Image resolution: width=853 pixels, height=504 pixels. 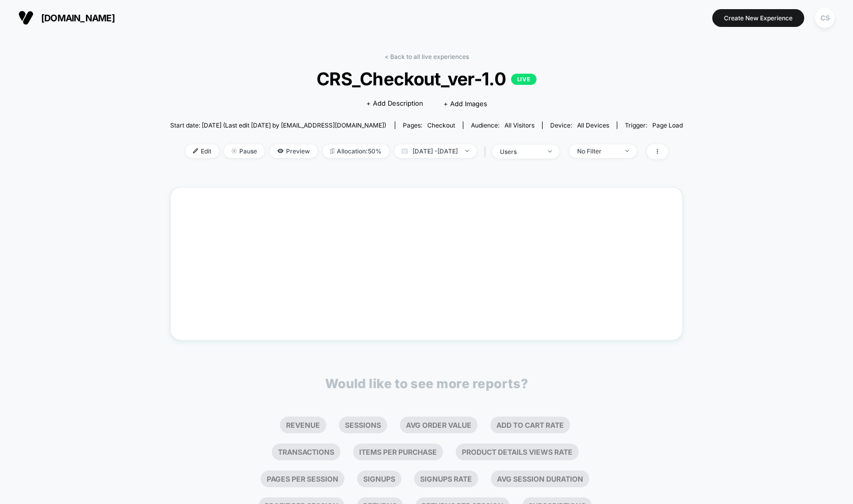 What do you see at coordinates (597, 151) in the screenshot?
I see `div: No Filter` at bounding box center [597, 151].